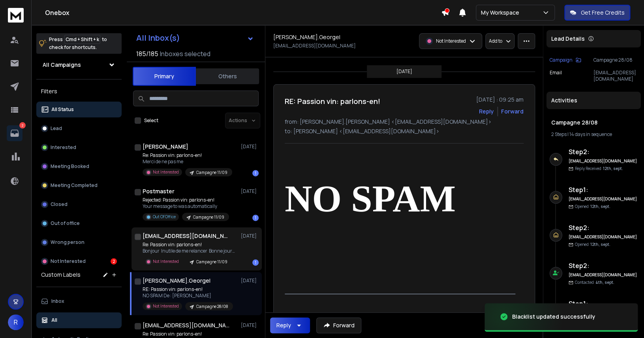  I want to click on p: Get Free Credits, so click(602, 13).